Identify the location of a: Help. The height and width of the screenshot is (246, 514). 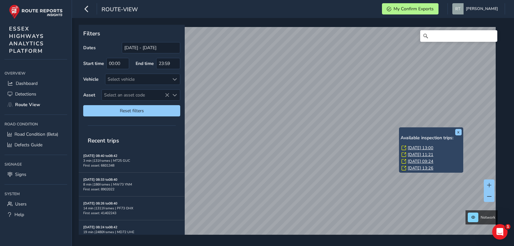
(36, 214).